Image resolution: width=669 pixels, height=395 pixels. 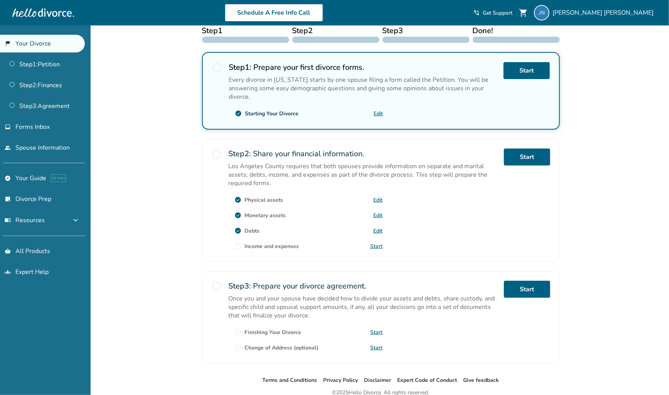 I want to click on strong: Step 2 :, so click(x=240, y=153).